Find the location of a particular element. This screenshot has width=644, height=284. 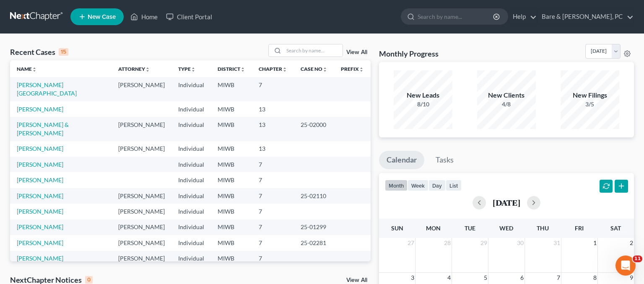

div: 0 is located at coordinates (89, 280).